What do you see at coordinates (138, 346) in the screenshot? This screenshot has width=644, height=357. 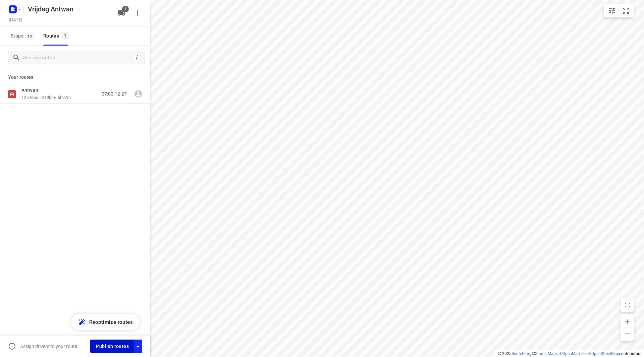 I see `div: Driver app settings` at bounding box center [138, 346].